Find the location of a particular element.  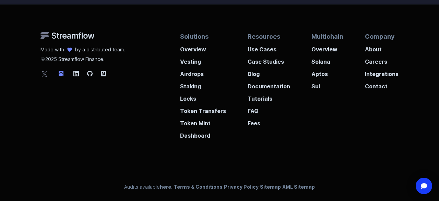

a: XML Sitemap is located at coordinates (298, 187).